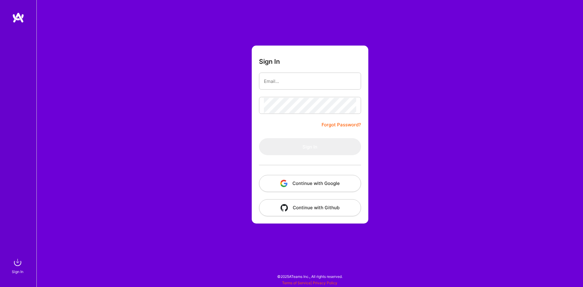 The width and height of the screenshot is (583, 287). Describe the element at coordinates (310, 147) in the screenshot. I see `button: Sign In` at that location.